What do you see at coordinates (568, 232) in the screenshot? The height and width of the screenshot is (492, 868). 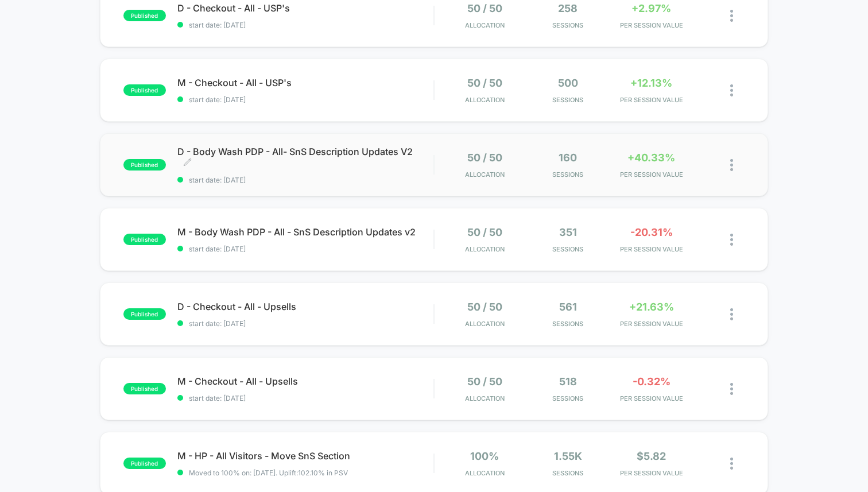 I see `span: 351` at bounding box center [568, 232].